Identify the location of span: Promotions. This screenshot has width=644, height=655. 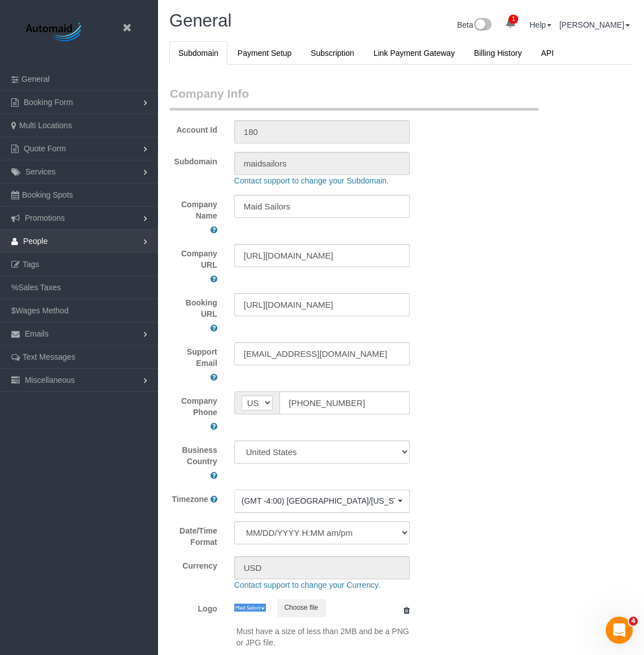
(45, 218).